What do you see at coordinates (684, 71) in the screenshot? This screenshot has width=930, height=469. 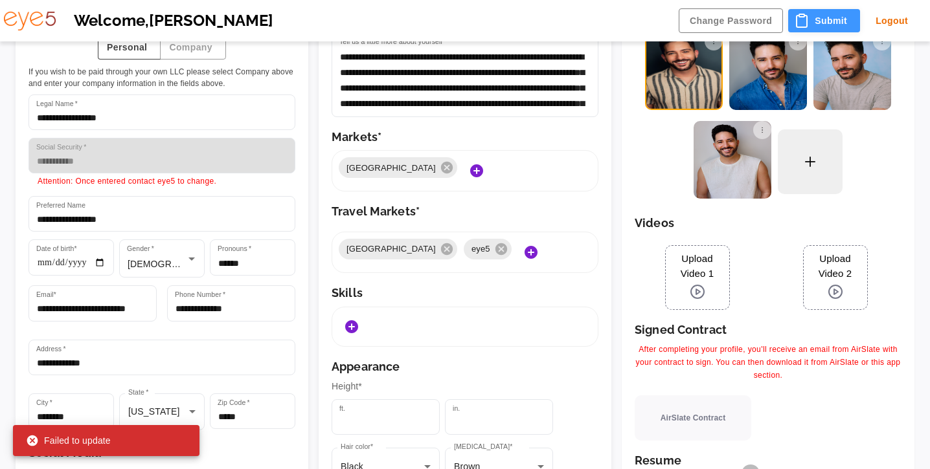 I see `img: Screenshot 2025-02-18 at 7.43.35 PM.png` at bounding box center [684, 71].